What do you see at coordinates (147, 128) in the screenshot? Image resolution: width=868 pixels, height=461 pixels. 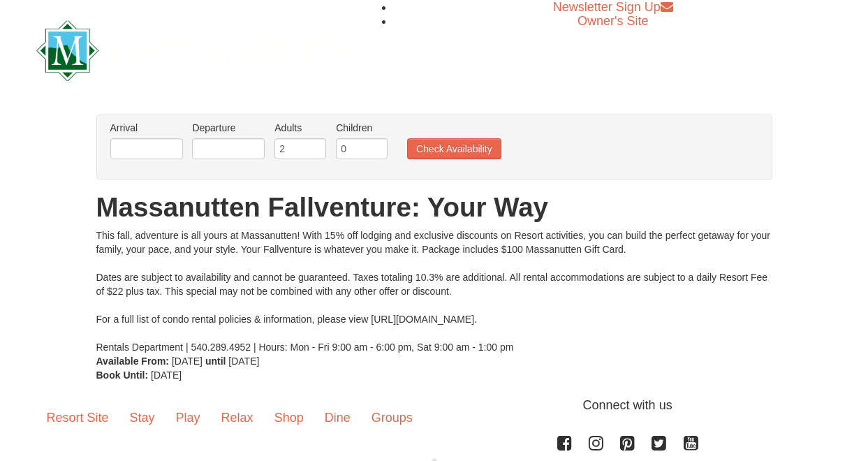 I see `label: Arrival` at bounding box center [147, 128].